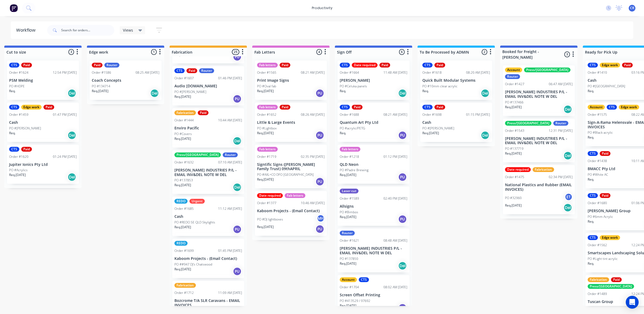 This screenshot has height=314, width=644. Describe the element at coordinates (12, 133) in the screenshot. I see `p: Req.` at that location.